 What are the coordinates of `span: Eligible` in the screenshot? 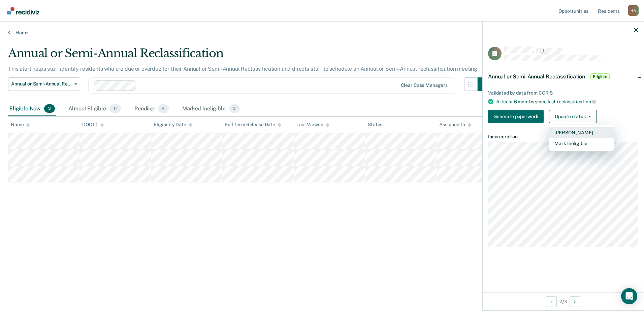 It's located at (600, 77).